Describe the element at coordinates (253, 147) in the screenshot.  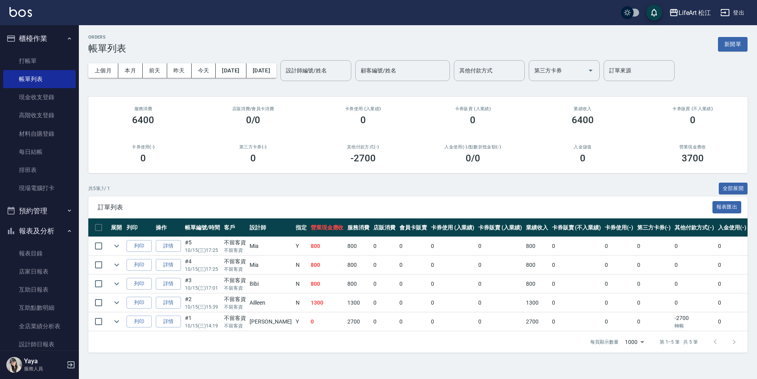
I see `h2: 第三方卡券(-)` at that location.